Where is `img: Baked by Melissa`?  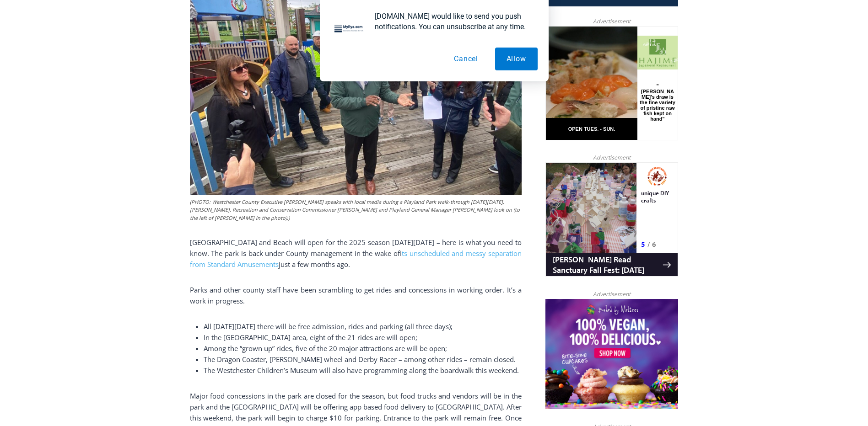
img: Baked by Melissa is located at coordinates (612, 355).